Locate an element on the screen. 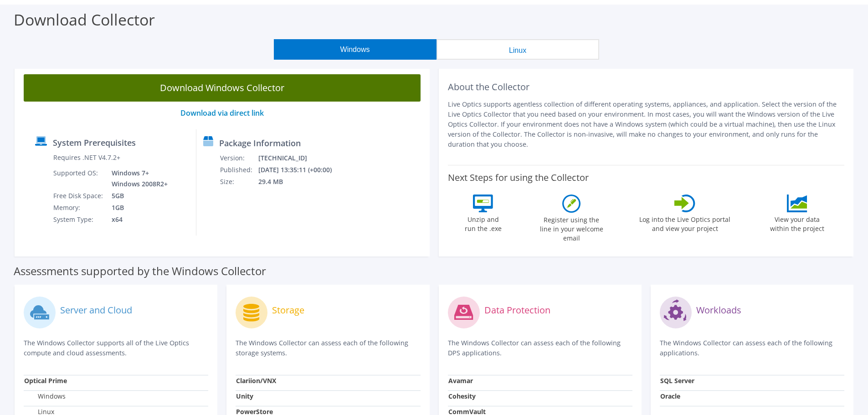 This screenshot has width=868, height=415. strong: Avamar is located at coordinates (460, 381).